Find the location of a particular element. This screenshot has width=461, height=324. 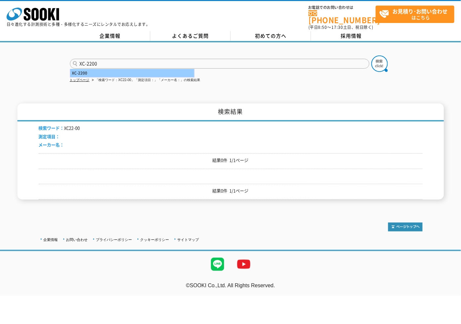

a: お見積り･お問い合わせはこちら is located at coordinates (415, 14).